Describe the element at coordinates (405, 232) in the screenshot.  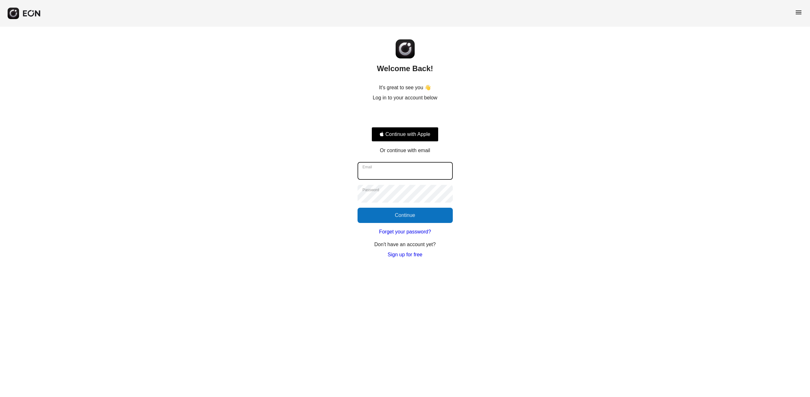
I see `a: Forget your password?` at that location.